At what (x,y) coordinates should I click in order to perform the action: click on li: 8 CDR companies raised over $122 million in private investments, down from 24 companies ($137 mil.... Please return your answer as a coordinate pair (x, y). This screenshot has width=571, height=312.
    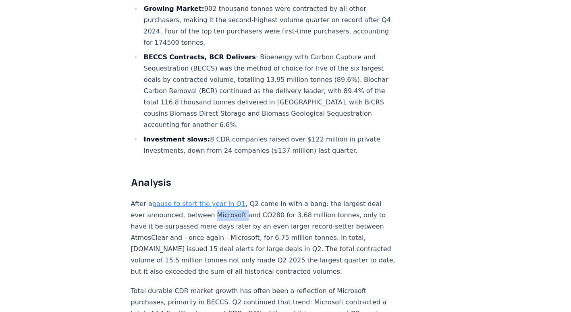
    Looking at the image, I should click on (270, 145).